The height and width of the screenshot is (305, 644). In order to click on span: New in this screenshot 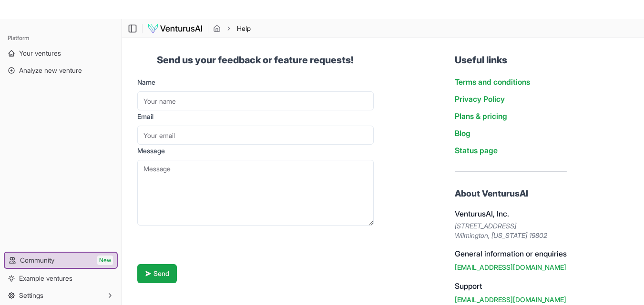, I will do `click(105, 261)`.